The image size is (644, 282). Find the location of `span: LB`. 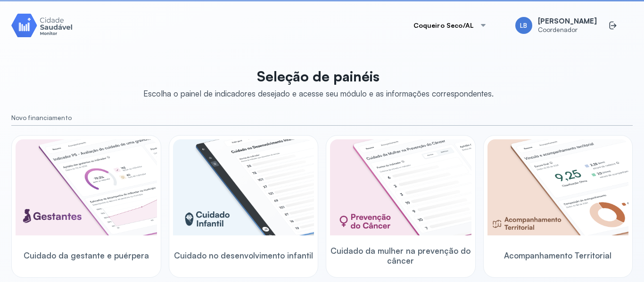

span: LB is located at coordinates (523, 25).